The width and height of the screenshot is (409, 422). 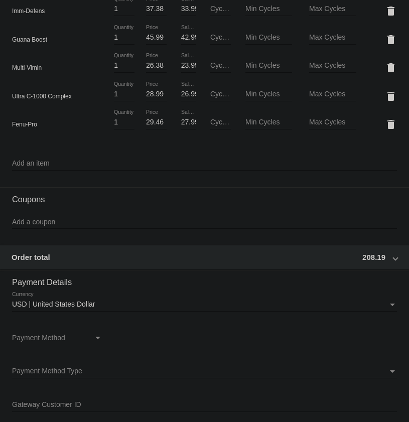 What do you see at coordinates (28, 11) in the screenshot?
I see `span: Imm-Defens` at bounding box center [28, 11].